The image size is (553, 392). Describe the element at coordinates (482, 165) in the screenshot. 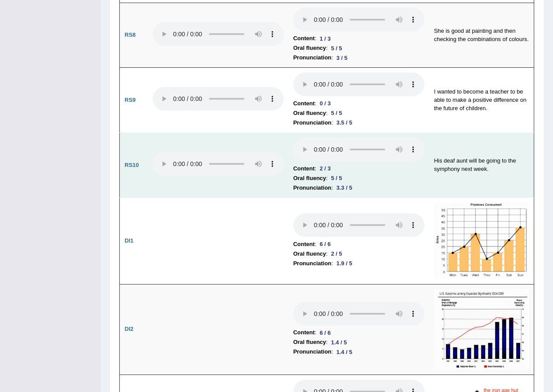

I see `td: His deaf aunt will be going to the symphony next week.` at that location.